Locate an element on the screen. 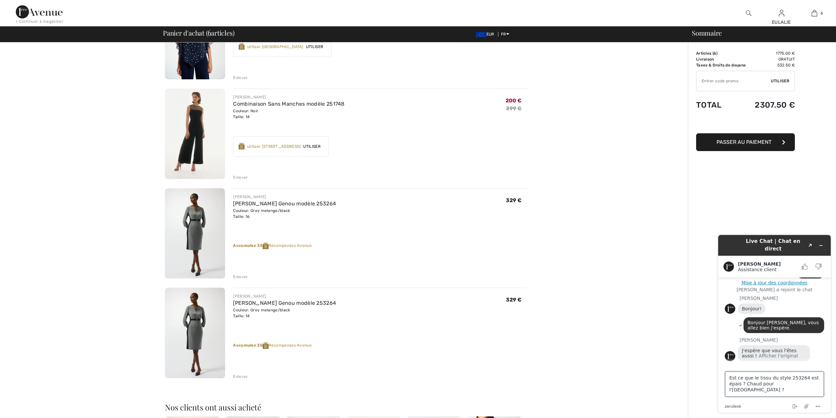 Image resolution: width=836 pixels, height=418 pixels. div: < Continuer à magasiner is located at coordinates (39, 21).